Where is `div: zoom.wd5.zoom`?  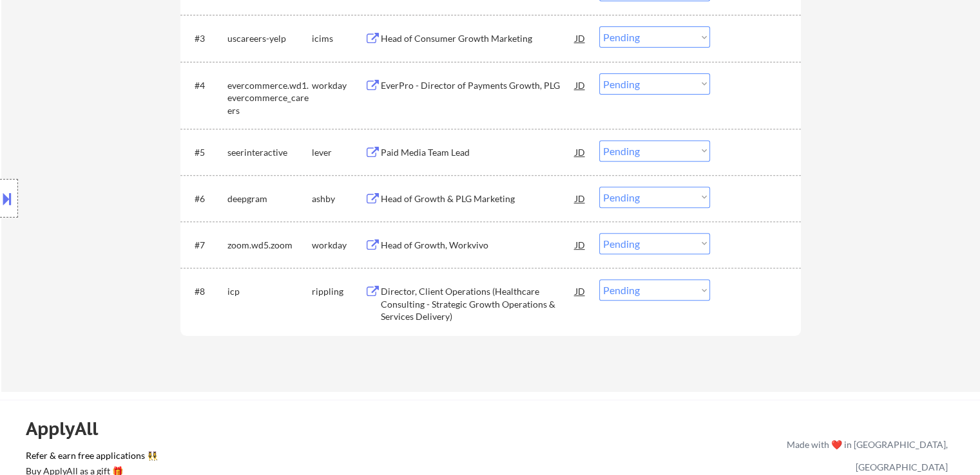
div: zoom.wd5.zoom is located at coordinates (269, 246).